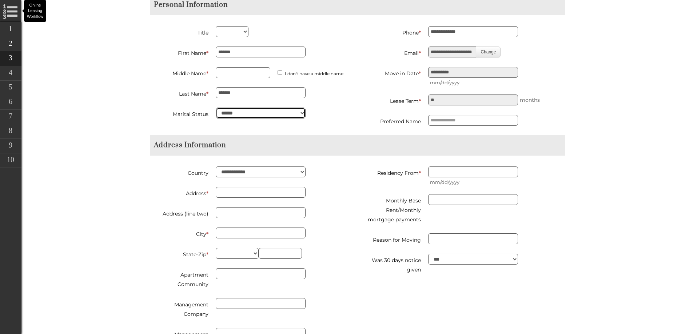 Image resolution: width=693 pixels, height=334 pixels. I want to click on select: Title, so click(232, 32).